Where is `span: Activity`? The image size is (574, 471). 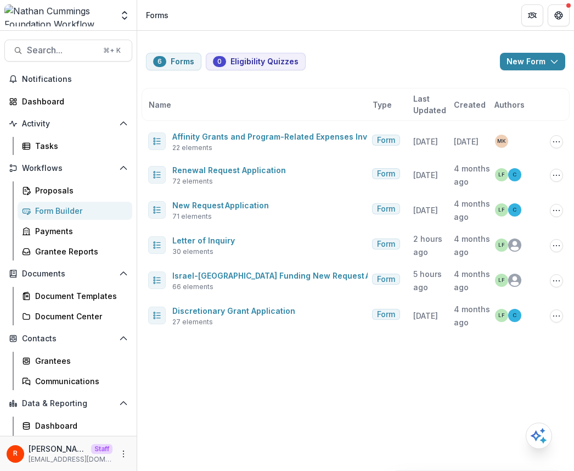 span: Activity is located at coordinates (68, 124).